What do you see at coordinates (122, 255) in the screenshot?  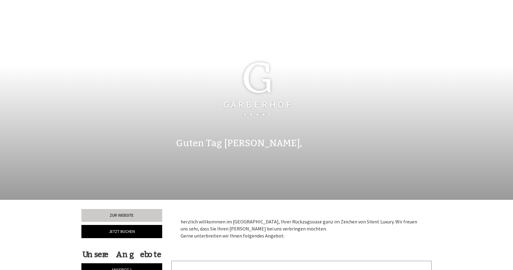 I see `div: Unsere Angebote` at bounding box center [122, 255].